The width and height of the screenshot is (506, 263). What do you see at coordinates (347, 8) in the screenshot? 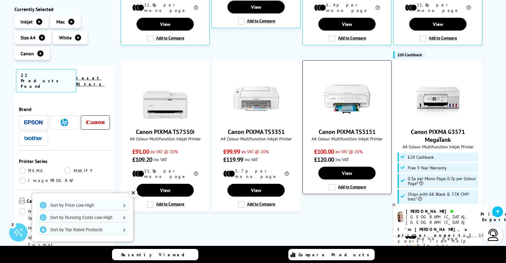
I see `li: 6.4p per mono page` at bounding box center [347, 8].